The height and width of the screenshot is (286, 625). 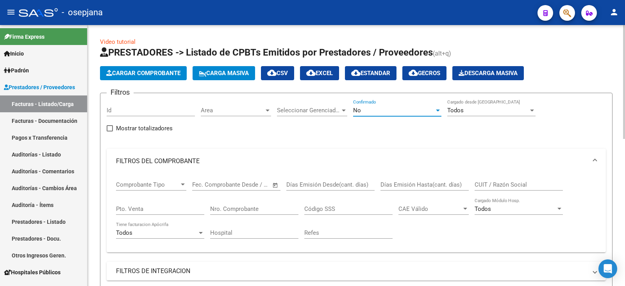 I want to click on mat-expansion-panel-header: FILTROS DEL COMPROBANTE, so click(x=356, y=161).